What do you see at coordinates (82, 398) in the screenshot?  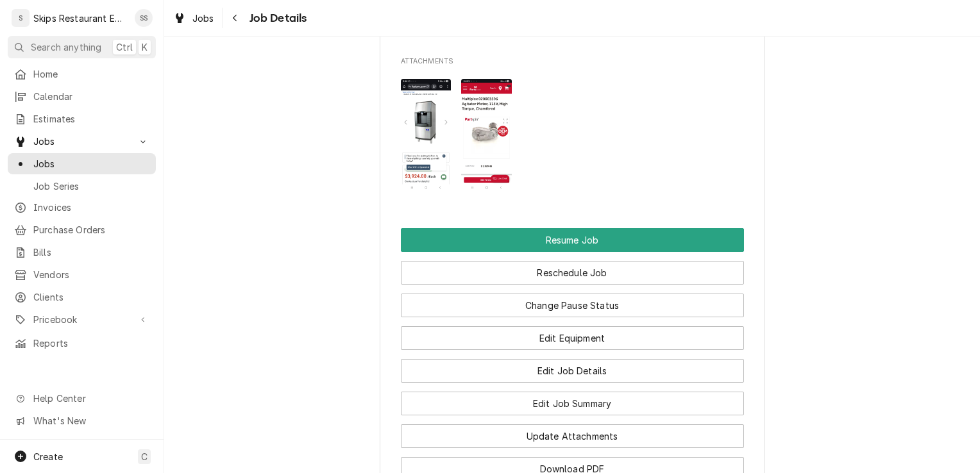 I see `a: Go to Help Center` at bounding box center [82, 398].